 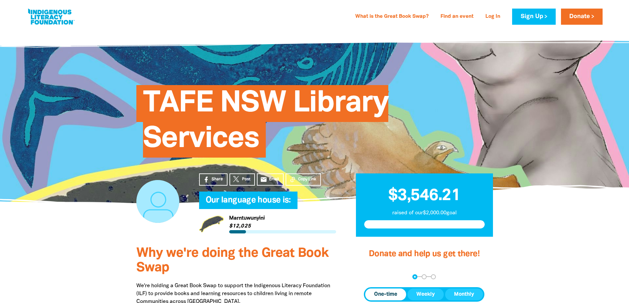 I want to click on button: Navigate to step 2 of 3 to enter your details, so click(x=424, y=277).